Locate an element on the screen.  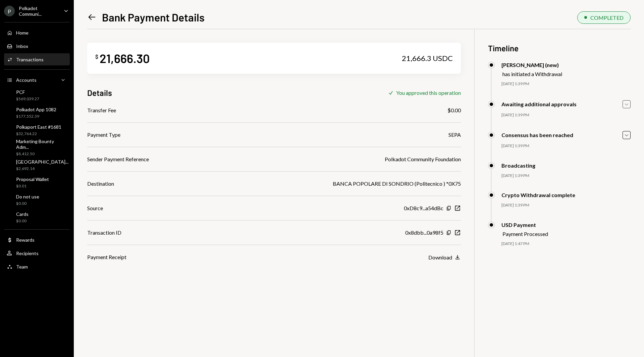
div: Broadcasting is located at coordinates (518, 165).